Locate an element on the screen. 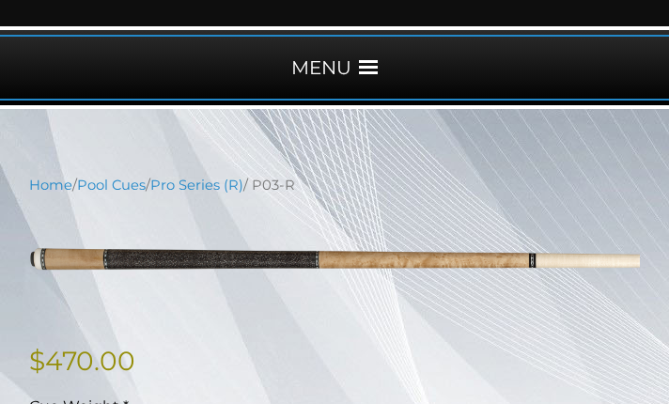  a: Pool Cues is located at coordinates (111, 185).